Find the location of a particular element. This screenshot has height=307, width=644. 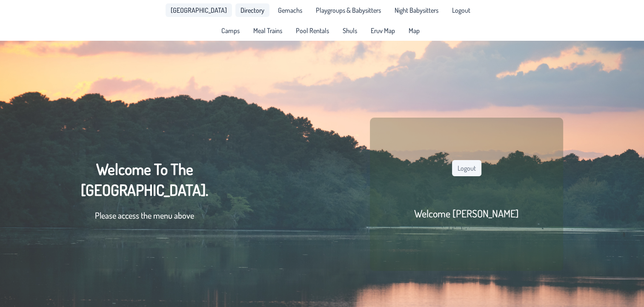

a: Playgroups & Babysitters is located at coordinates (348, 11).